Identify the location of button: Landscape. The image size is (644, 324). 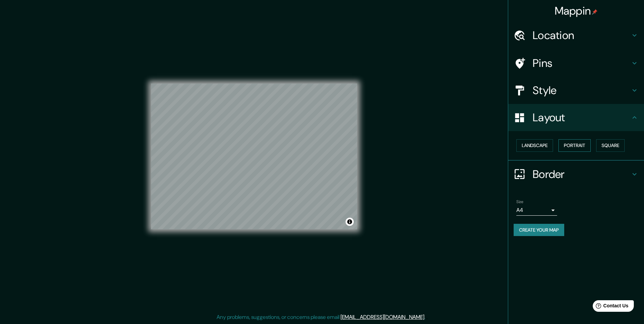
(535, 145).